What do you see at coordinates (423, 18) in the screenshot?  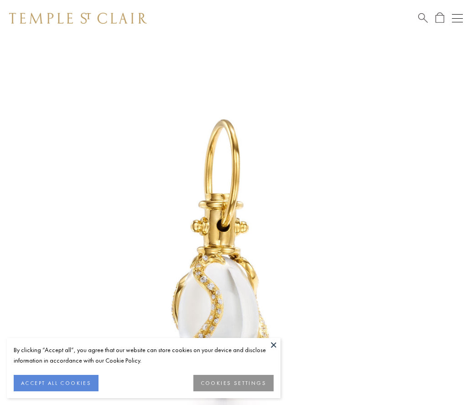 I see `a: Search` at bounding box center [423, 18].